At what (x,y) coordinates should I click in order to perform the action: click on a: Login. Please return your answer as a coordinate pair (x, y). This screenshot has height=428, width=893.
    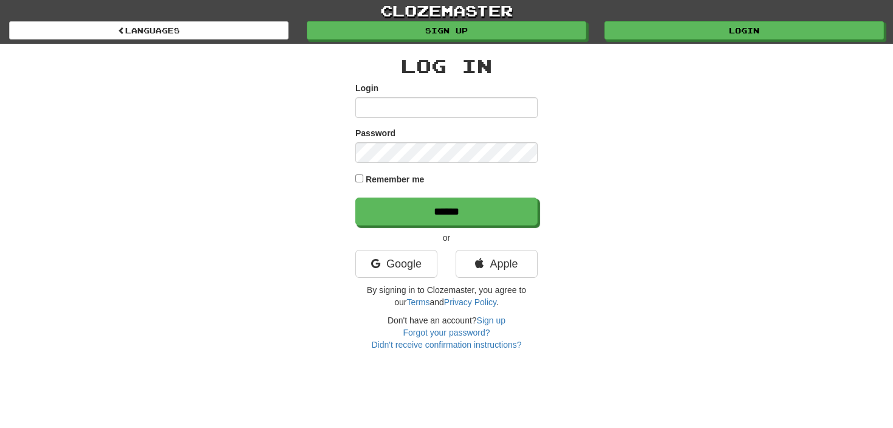
    Looking at the image, I should click on (744, 30).